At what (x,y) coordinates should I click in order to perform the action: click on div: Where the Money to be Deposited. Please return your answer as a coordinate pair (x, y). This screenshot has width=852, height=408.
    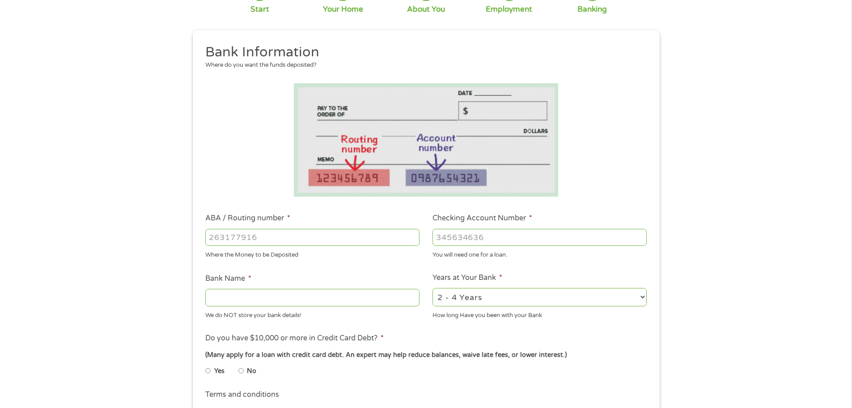
    Looking at the image, I should click on (312, 253).